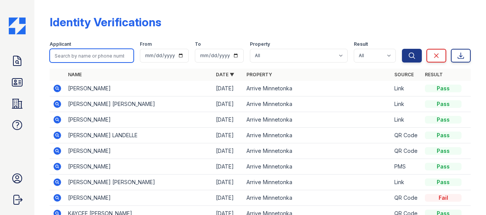 This screenshot has height=215, width=486. I want to click on a: Name, so click(75, 74).